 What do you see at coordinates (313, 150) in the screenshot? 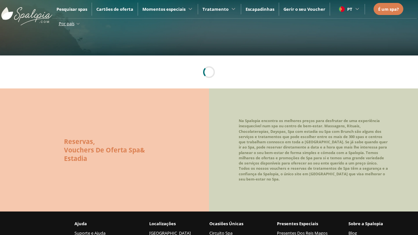
I see `span: Na Spalopia encontra os melhores preços para desfrutar de uma experiência inesquecível num spa ou...` at bounding box center [313, 150].